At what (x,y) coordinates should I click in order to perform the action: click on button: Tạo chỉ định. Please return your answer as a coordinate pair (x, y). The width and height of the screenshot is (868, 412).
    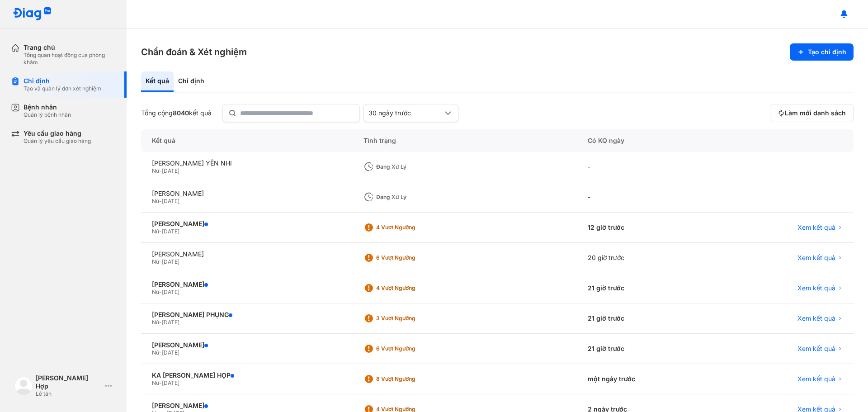
    Looking at the image, I should click on (822, 52).